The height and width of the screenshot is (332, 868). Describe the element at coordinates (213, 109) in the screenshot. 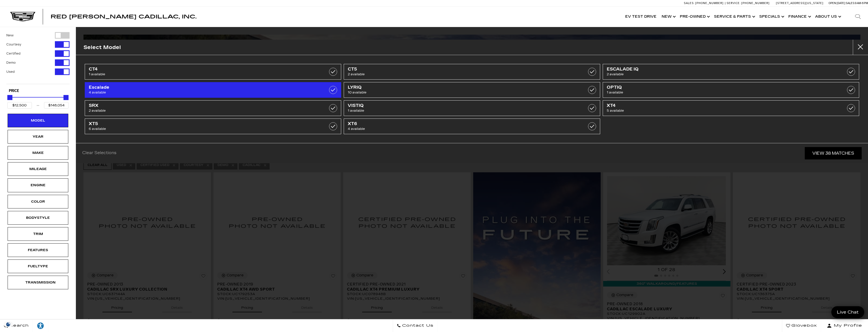

I see `a: SRX2 available` at that location.